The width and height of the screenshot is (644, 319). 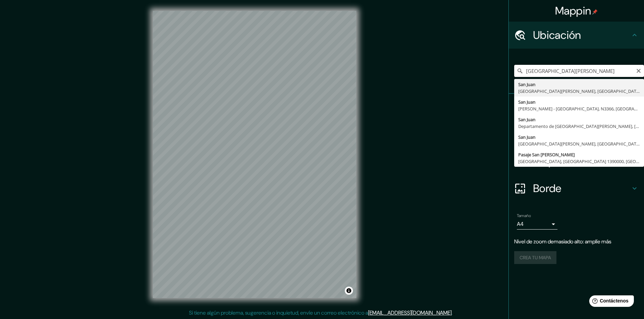 What do you see at coordinates (576, 35) in the screenshot?
I see `div: Ubicación` at bounding box center [576, 35].